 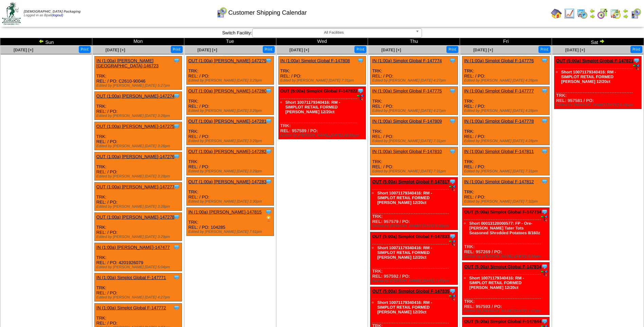 What do you see at coordinates (131, 307) in the screenshot?
I see `a: IN (1:00a) Simplot Global F-147772` at bounding box center [131, 307].